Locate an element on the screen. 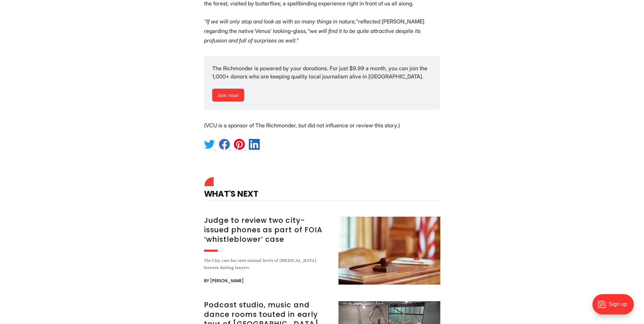  span: The Richmonder is powered by your donations. For just $9.99 a month, you can join the 1,000+ dono... is located at coordinates (320, 72).